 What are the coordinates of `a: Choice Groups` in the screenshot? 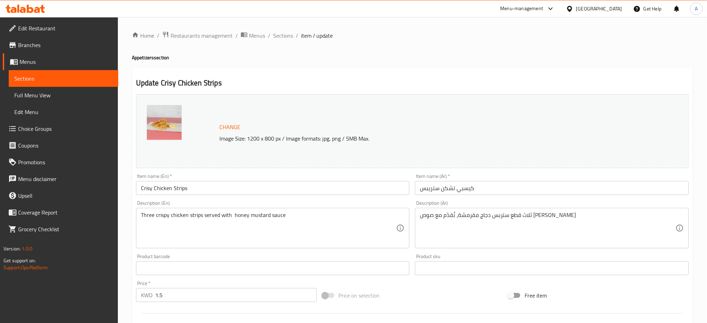 It's located at (60, 129).